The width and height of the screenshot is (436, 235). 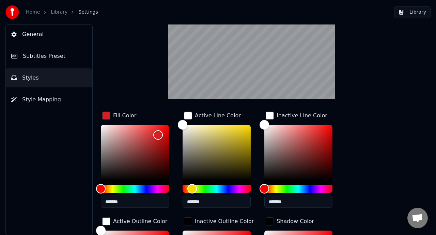 What do you see at coordinates (218, 116) in the screenshot?
I see `div: Active Line Color` at bounding box center [218, 116].